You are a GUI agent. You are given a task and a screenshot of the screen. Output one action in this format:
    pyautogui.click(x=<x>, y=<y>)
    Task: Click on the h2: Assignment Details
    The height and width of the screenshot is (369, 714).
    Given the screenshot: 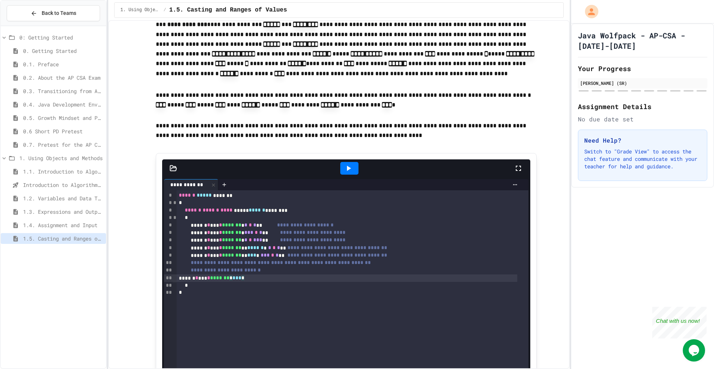 What is the action you would take?
    pyautogui.click(x=643, y=106)
    